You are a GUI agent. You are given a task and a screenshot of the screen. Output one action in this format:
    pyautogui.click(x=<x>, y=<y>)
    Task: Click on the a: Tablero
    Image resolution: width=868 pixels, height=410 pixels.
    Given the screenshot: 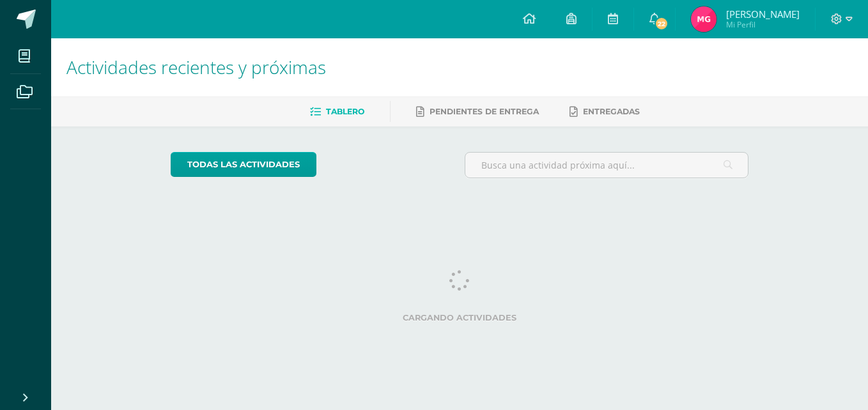 What is the action you would take?
    pyautogui.click(x=337, y=112)
    